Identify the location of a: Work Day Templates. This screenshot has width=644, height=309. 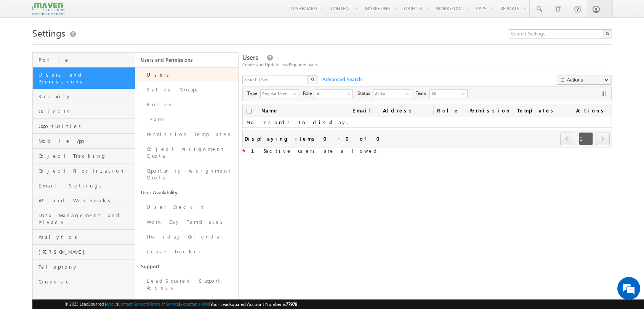
(187, 222).